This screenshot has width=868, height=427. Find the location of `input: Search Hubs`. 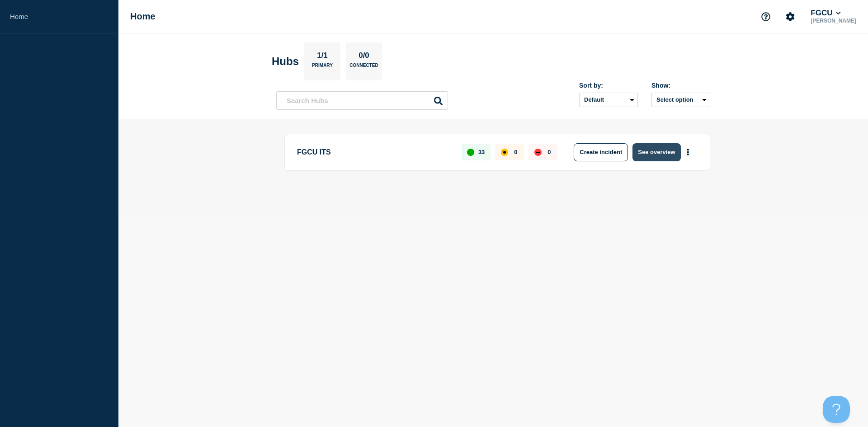

input: Search Hubs is located at coordinates (362, 100).